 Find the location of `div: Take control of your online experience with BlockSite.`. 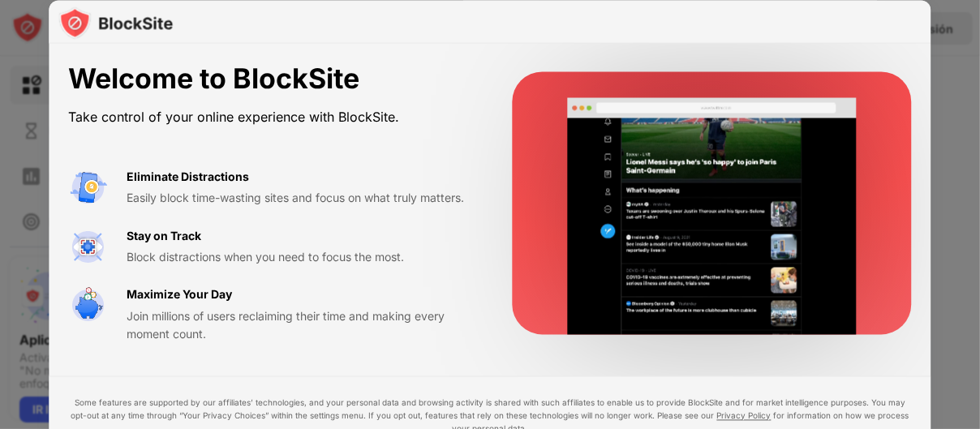

div: Take control of your online experience with BlockSite. is located at coordinates (270, 117).